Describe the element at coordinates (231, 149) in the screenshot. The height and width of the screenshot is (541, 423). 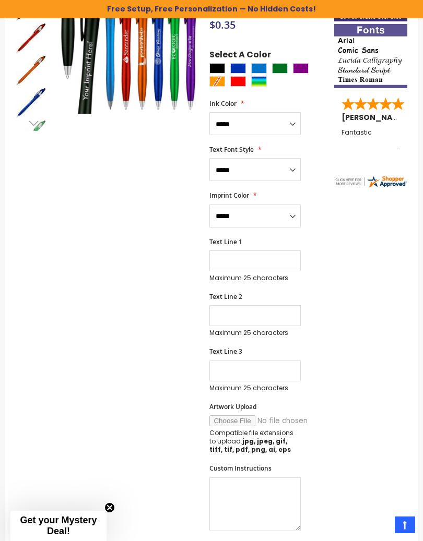
I see `span: Text Font Style` at that location.